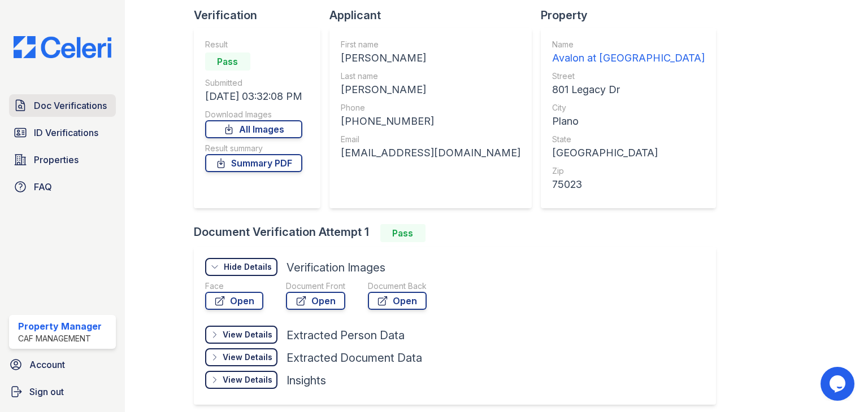 Image resolution: width=868 pixels, height=412 pixels. What do you see at coordinates (628, 184) in the screenshot?
I see `div: 75023` at bounding box center [628, 184].